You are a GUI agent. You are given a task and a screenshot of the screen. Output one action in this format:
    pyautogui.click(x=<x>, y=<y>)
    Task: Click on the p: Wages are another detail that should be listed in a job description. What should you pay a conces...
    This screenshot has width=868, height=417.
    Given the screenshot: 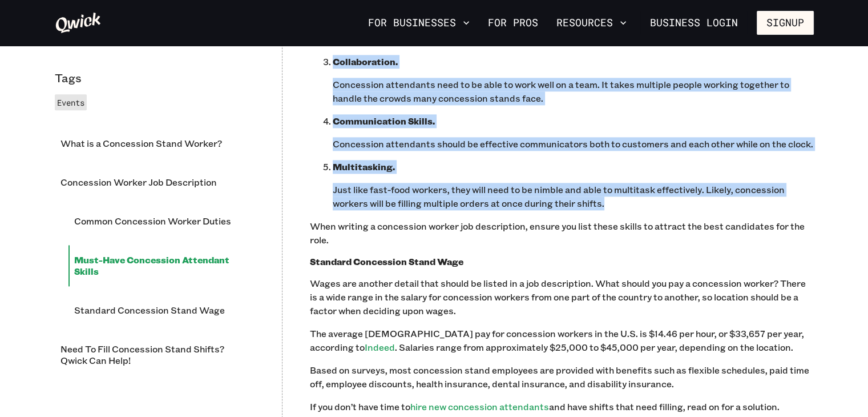 What is the action you would take?
    pyautogui.click(x=561, y=297)
    